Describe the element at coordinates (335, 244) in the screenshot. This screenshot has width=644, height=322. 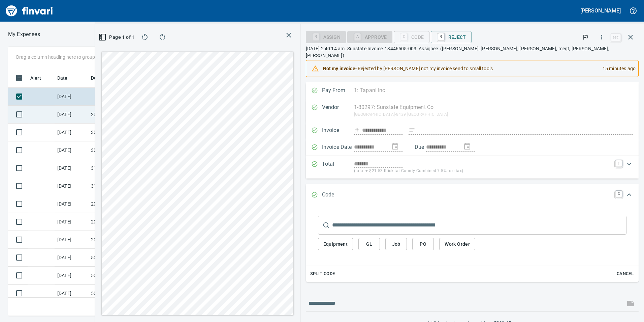
I see `span: Equipment` at that location.